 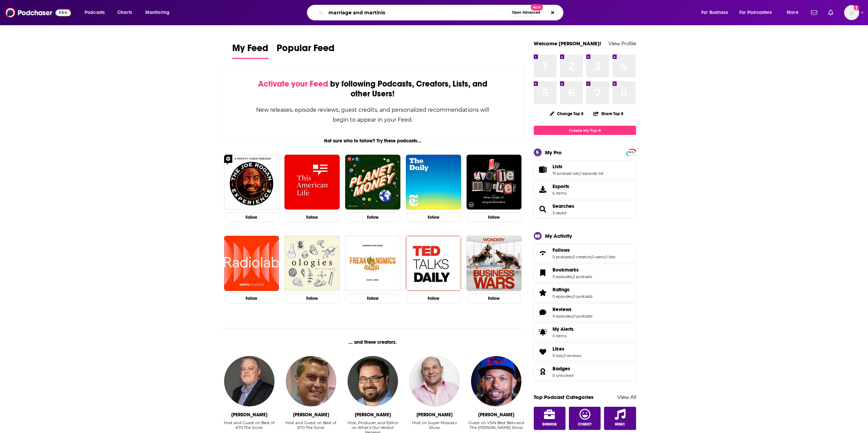 What do you see at coordinates (496, 381) in the screenshot?
I see `a: Lorenzo Alexander` at bounding box center [496, 381].